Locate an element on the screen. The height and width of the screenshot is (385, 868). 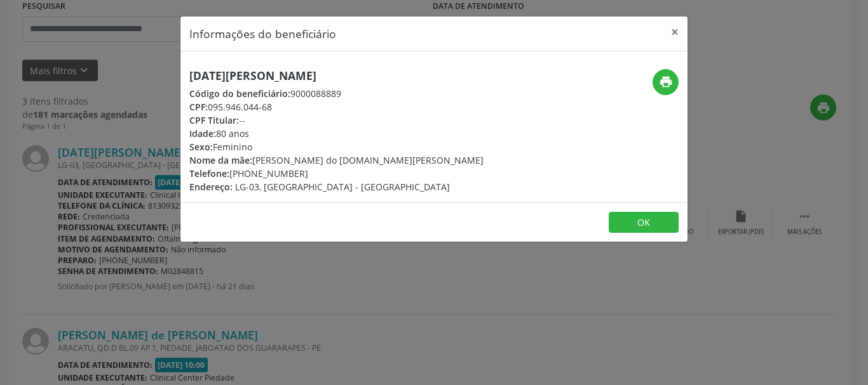
div: 9000088889 is located at coordinates (336, 93).